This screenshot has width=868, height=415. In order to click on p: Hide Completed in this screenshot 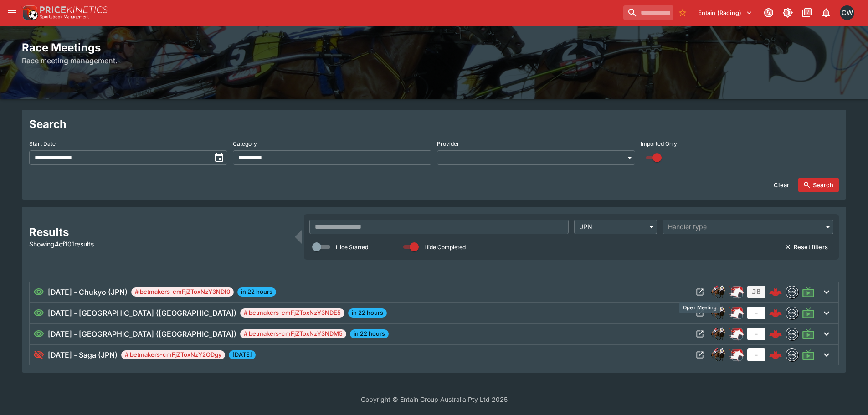, I will do `click(445, 247)`.